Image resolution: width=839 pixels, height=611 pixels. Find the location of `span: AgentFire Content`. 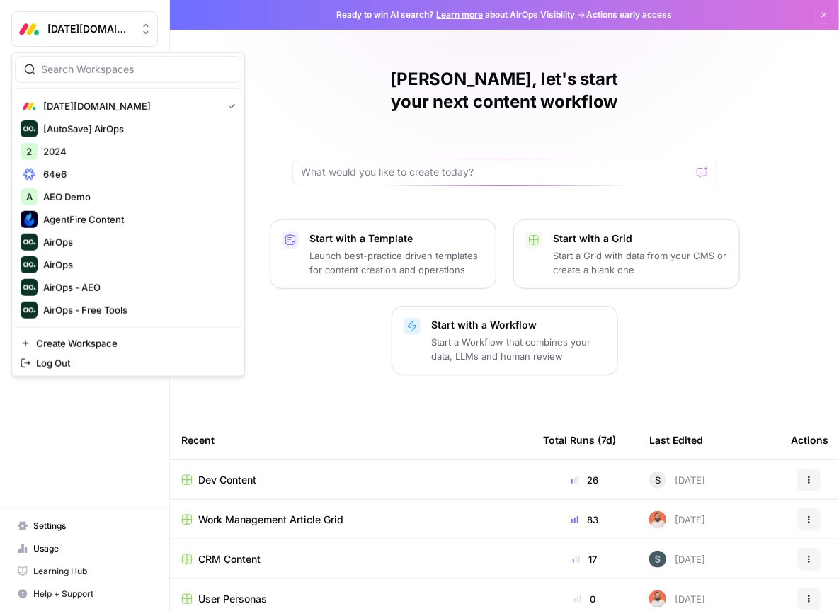

span: AgentFire Content is located at coordinates (137, 219).